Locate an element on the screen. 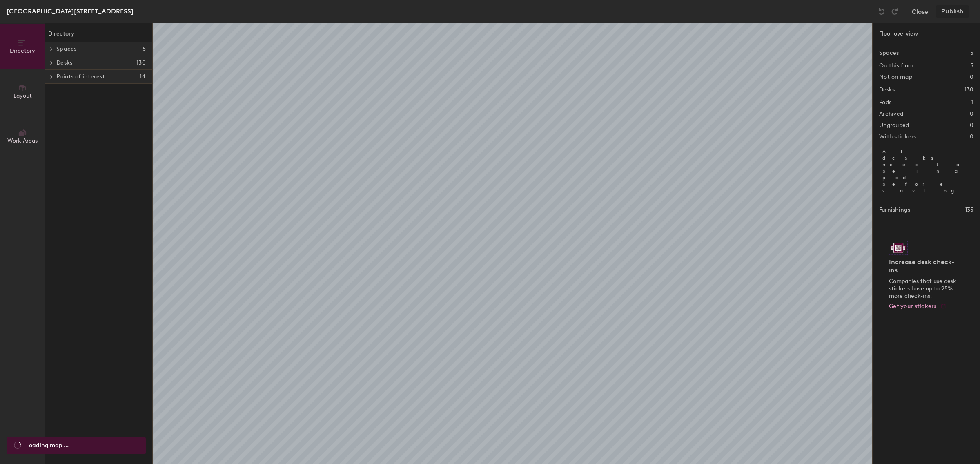 The width and height of the screenshot is (980, 464). span: 14 is located at coordinates (142, 77).